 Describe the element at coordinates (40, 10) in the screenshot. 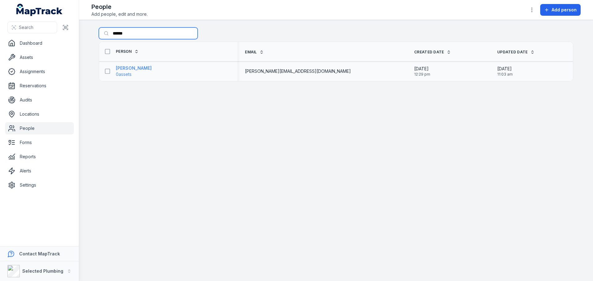

I see `a: MapTrack` at that location.